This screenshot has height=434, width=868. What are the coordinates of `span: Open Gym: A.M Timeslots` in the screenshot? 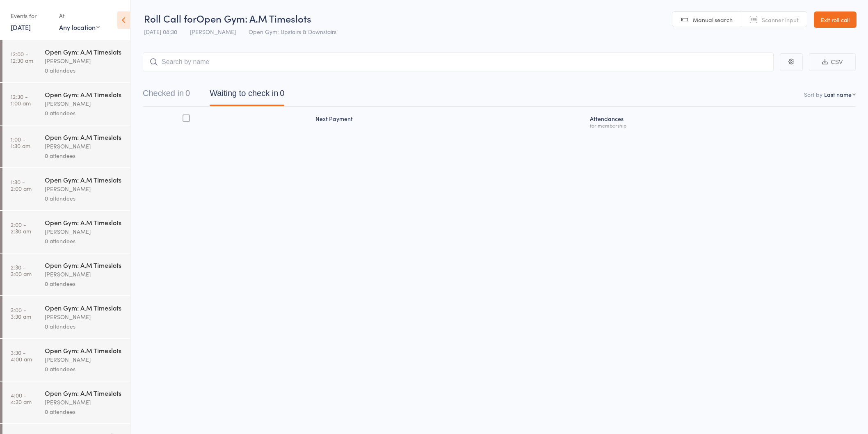 It's located at (254, 18).